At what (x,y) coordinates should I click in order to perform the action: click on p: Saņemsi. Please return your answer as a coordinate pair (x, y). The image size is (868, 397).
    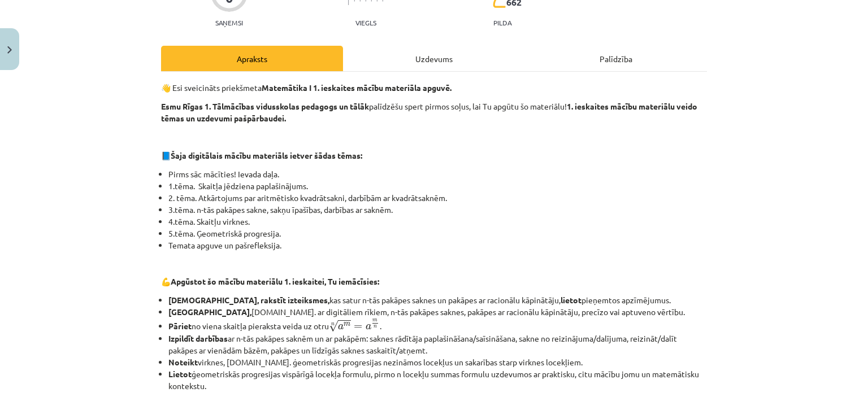
    Looking at the image, I should click on (229, 23).